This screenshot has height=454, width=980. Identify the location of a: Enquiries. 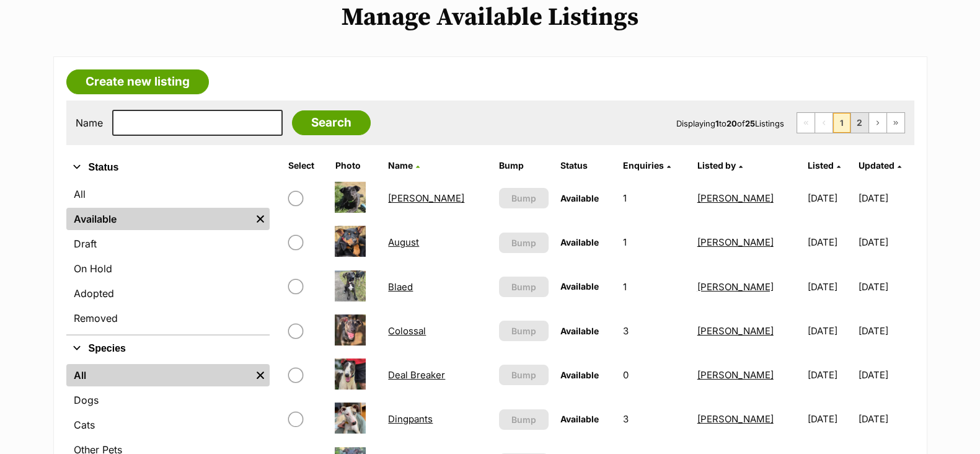
(646, 164).